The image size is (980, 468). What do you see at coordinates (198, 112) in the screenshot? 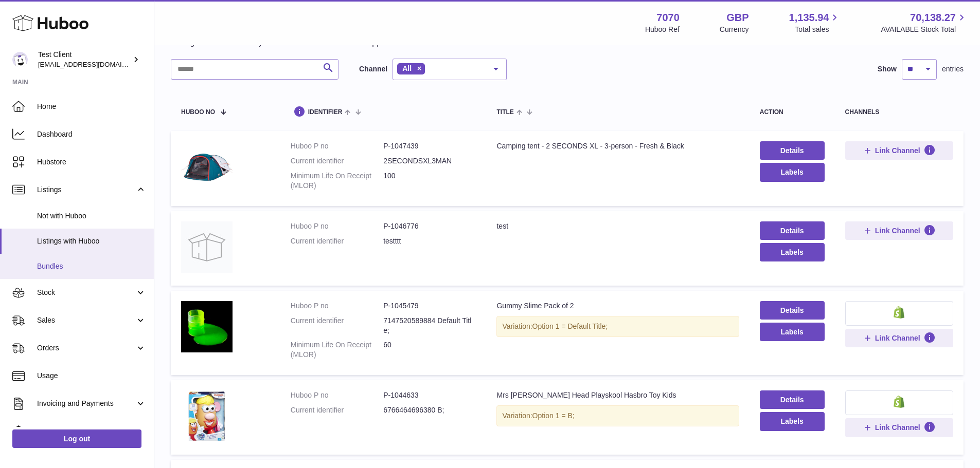
I see `span: Huboo no` at bounding box center [198, 112].